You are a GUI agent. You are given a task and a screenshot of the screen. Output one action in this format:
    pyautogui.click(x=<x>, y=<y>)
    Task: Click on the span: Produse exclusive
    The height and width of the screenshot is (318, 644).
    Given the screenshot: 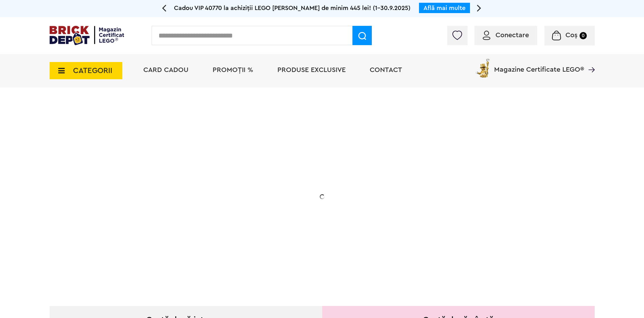 What is the action you would take?
    pyautogui.click(x=311, y=70)
    